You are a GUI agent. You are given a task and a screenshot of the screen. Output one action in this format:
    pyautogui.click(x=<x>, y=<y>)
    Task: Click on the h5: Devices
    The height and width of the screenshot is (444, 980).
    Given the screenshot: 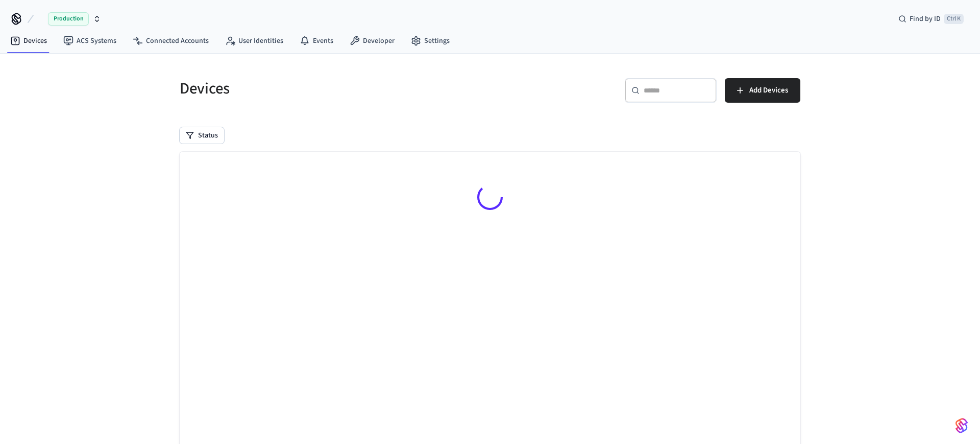 What is the action you would take?
    pyautogui.click(x=331, y=88)
    